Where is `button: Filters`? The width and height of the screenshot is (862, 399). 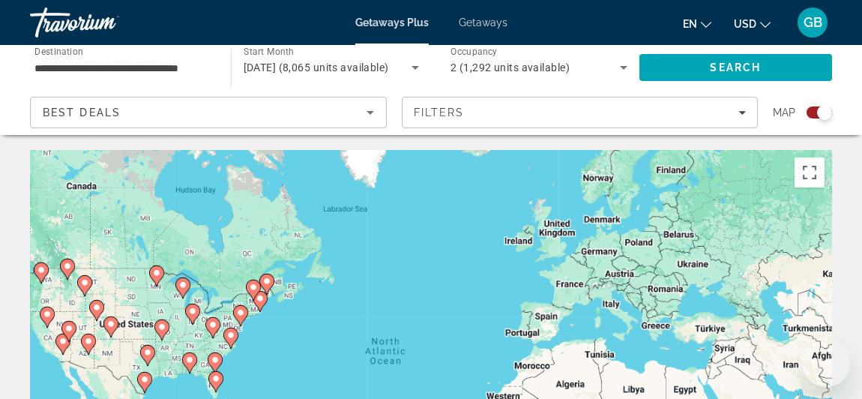
button: Filters is located at coordinates (580, 112).